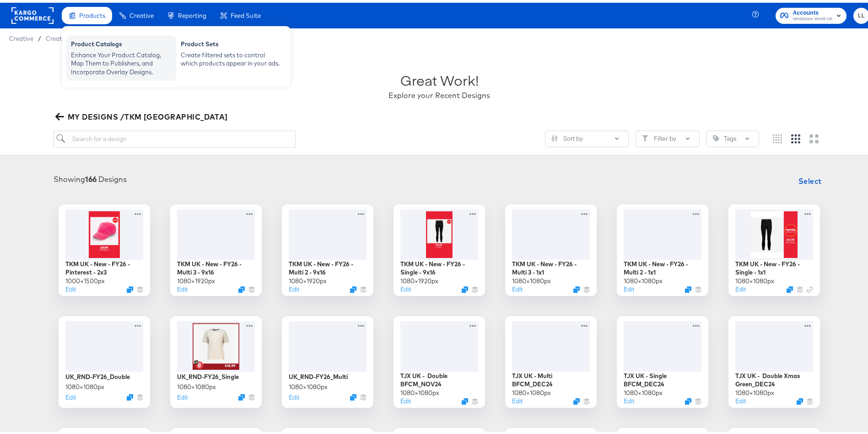 This screenshot has width=868, height=434. Describe the element at coordinates (90, 176) in the screenshot. I see `div: Showing Designs` at that location.